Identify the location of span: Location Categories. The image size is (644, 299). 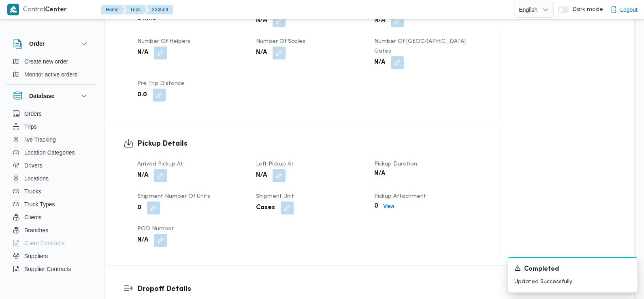
(49, 153).